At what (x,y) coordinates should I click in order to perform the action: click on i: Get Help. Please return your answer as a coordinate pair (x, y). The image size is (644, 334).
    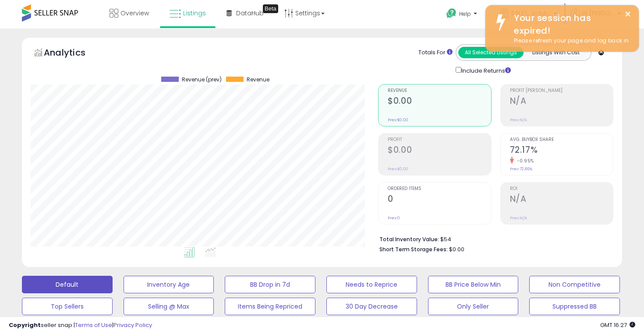
    Looking at the image, I should click on (451, 13).